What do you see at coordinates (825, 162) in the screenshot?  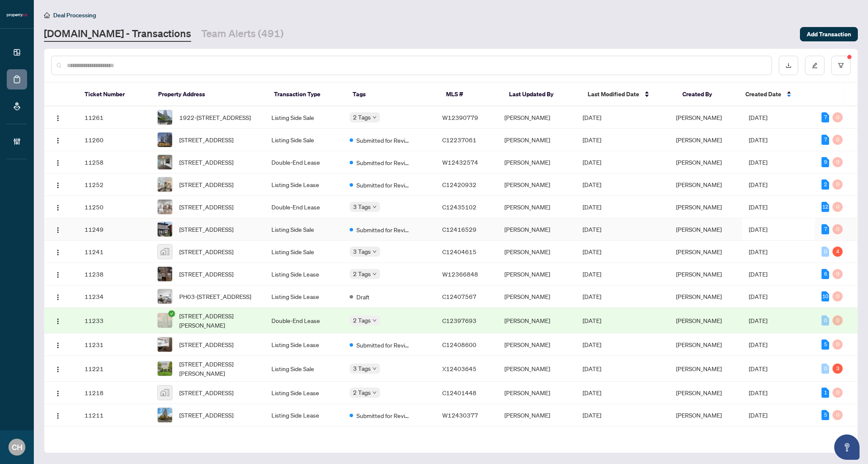 I see `div: 9` at bounding box center [825, 162].